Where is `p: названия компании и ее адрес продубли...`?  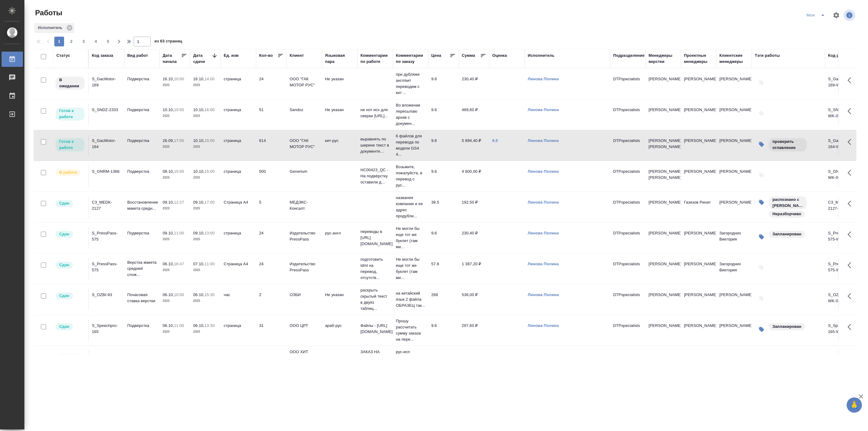
p: названия компании и ее адрес продубли... is located at coordinates (410, 207).